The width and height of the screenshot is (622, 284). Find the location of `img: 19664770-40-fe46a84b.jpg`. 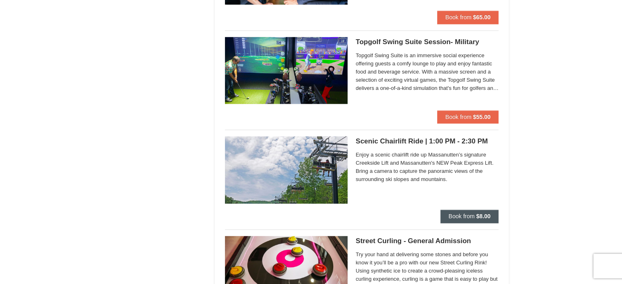

img: 19664770-40-fe46a84b.jpg is located at coordinates (286, 70).